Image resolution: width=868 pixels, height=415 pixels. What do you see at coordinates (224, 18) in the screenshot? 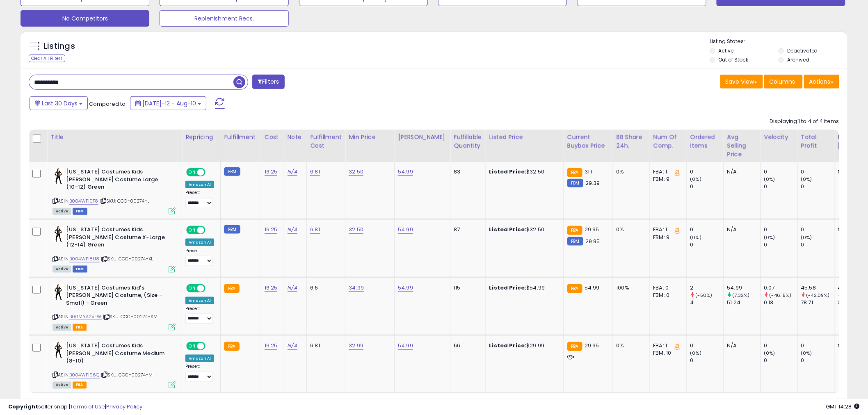
I see `button: Replenishment Recs.` at bounding box center [224, 18].